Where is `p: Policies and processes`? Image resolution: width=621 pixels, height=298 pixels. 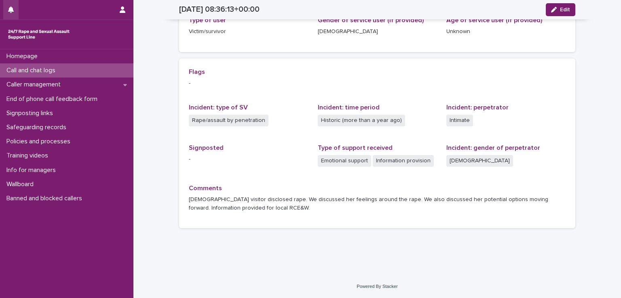
p: Policies and processes is located at coordinates (40, 141).